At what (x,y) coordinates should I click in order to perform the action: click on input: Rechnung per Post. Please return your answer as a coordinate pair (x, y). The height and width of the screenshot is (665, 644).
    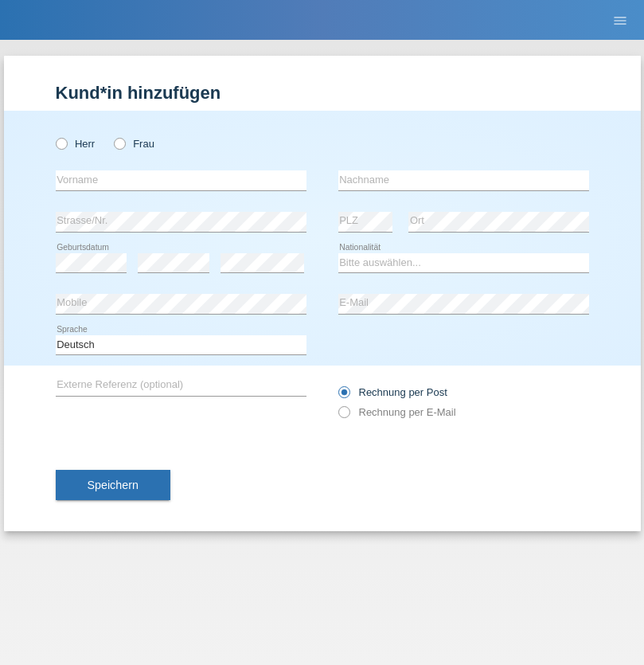
    Looking at the image, I should click on (343, 396).